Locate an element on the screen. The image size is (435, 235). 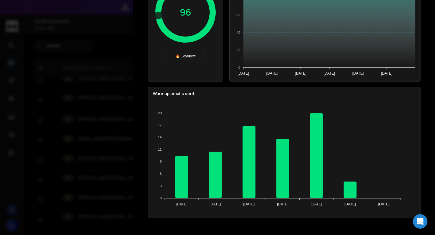
div: 🔥 Excellent is located at coordinates (185, 56).